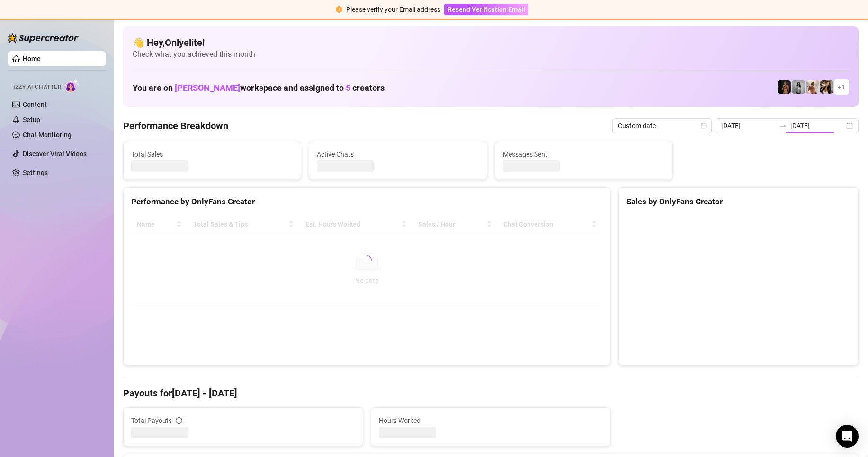 This screenshot has width=868, height=457. I want to click on div: Open Intercom Messenger, so click(847, 436).